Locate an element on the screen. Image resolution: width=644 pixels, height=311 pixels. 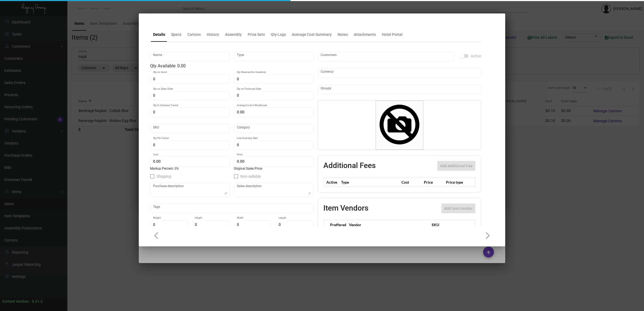
th: Vendor is located at coordinates (387, 224).